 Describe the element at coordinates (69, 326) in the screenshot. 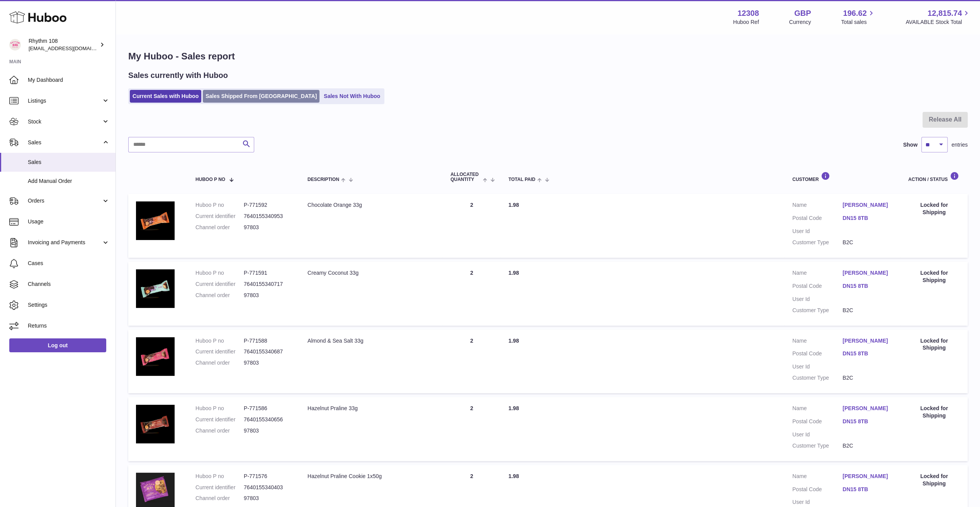

I see `span: Returns` at that location.